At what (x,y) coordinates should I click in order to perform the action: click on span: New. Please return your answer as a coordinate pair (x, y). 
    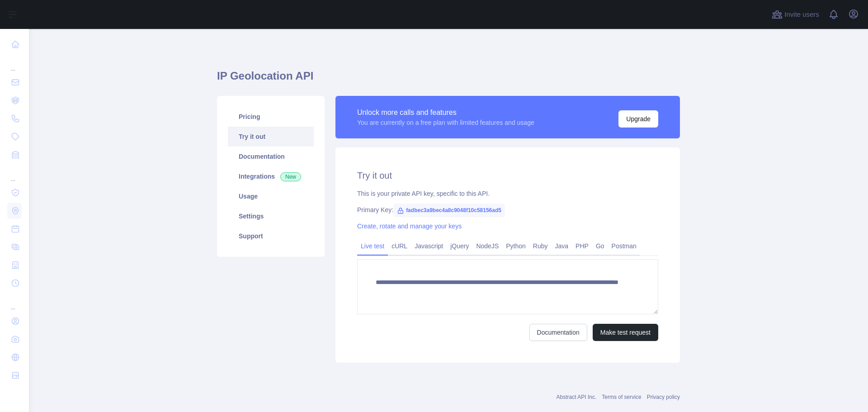
    Looking at the image, I should click on (291, 177).